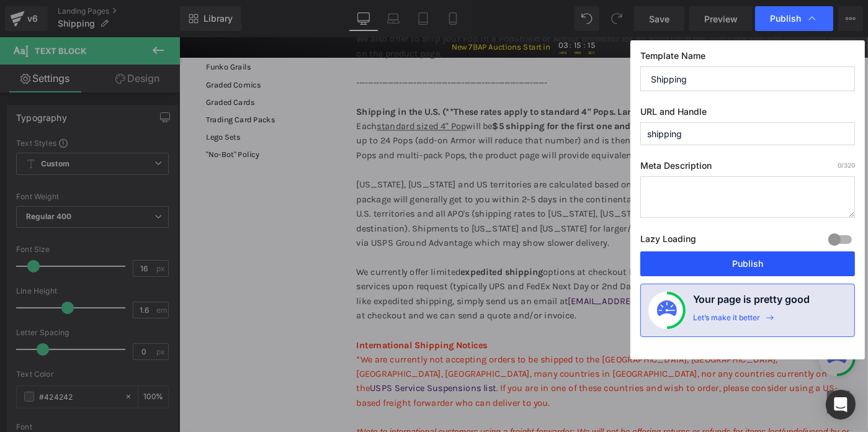  I want to click on span: Publish, so click(785, 18).